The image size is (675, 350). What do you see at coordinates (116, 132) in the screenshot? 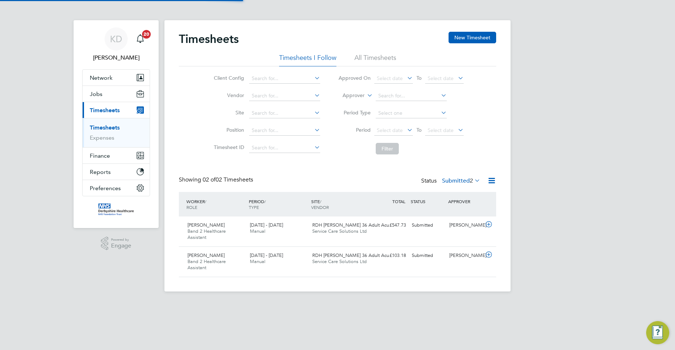
I see `div: Timesheets` at bounding box center [116, 132].